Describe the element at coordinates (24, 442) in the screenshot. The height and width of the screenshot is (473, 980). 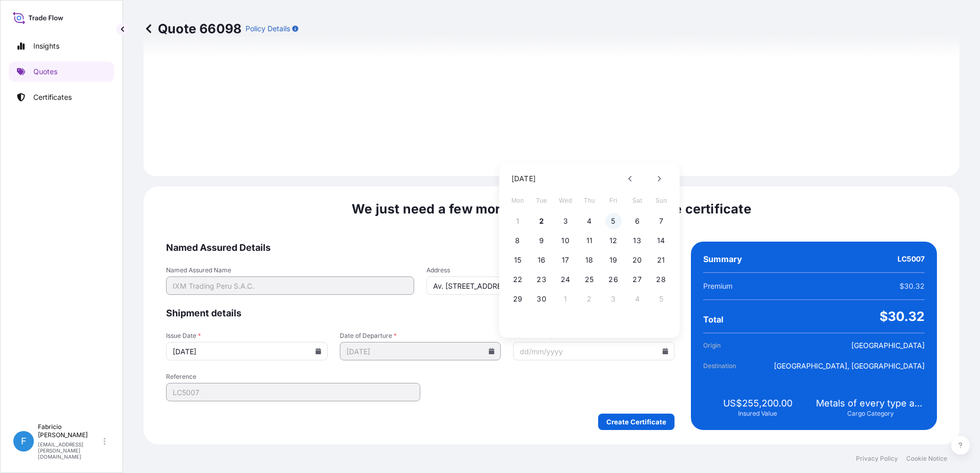
I see `span: F` at that location.